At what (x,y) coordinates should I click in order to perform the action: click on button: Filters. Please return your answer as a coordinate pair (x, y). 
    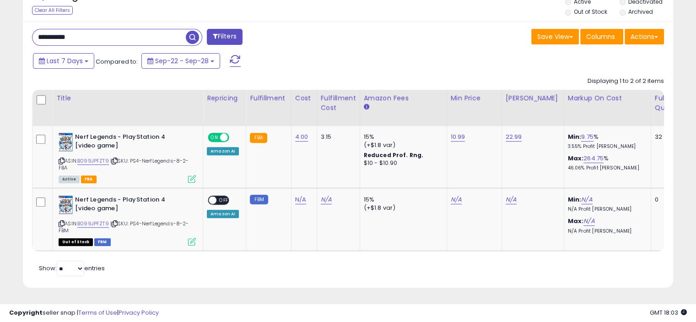
    Looking at the image, I should click on (225, 37).